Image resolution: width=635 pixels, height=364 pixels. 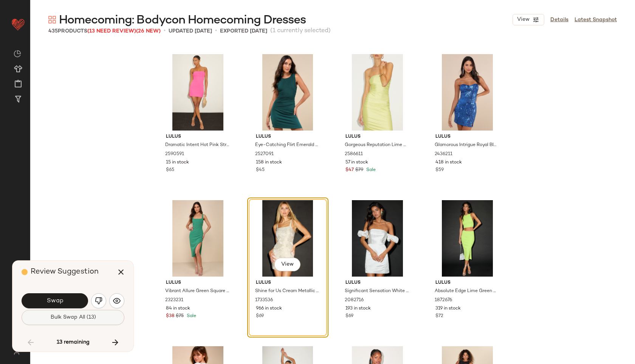 What do you see at coordinates (18, 24) in the screenshot?
I see `img: heart_red.DM2ytmEG.svg` at bounding box center [18, 24].